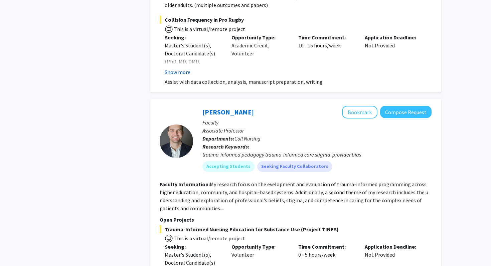 This screenshot has width=491, height=266. I want to click on p: Open Projects, so click(296, 220).